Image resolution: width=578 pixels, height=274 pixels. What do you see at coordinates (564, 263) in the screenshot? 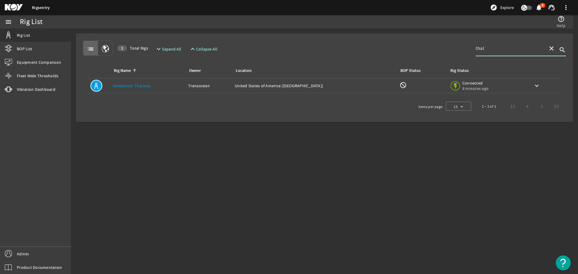
I see `button: Open Resource Center` at bounding box center [564, 263].